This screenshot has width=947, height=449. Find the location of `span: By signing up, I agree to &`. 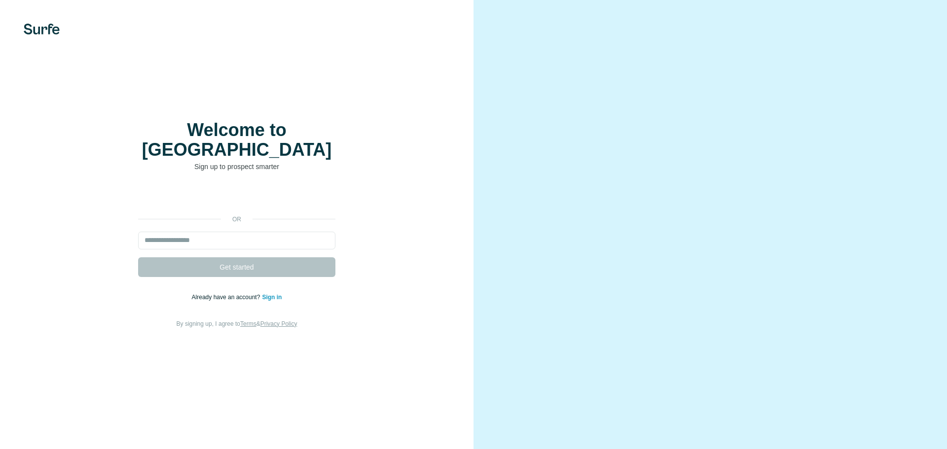

span: By signing up, I agree to & is located at coordinates (237, 324).